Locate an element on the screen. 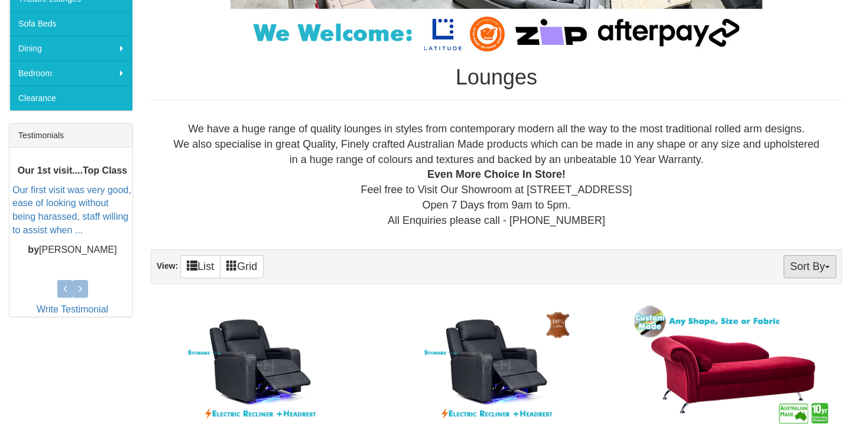 The image size is (851, 433). a: Write Testimonial is located at coordinates (72, 309).